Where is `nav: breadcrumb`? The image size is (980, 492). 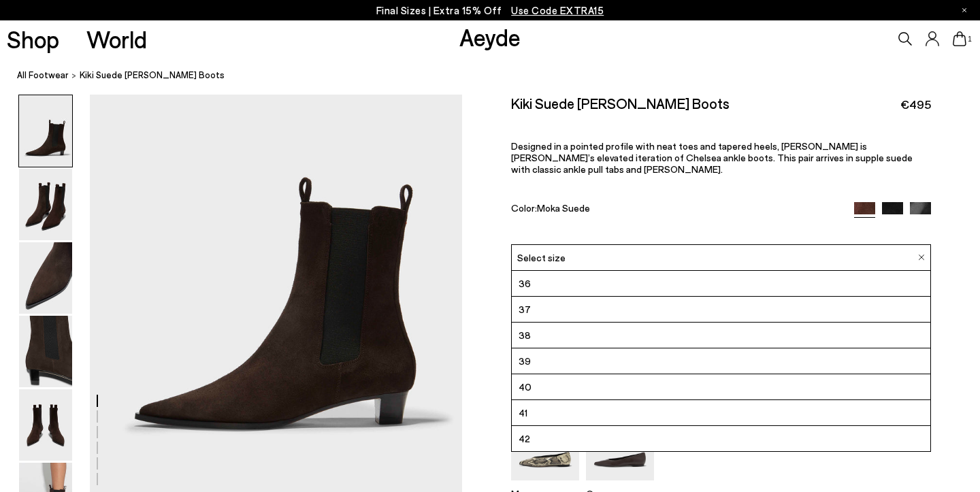
nav: breadcrumb is located at coordinates (498, 76).